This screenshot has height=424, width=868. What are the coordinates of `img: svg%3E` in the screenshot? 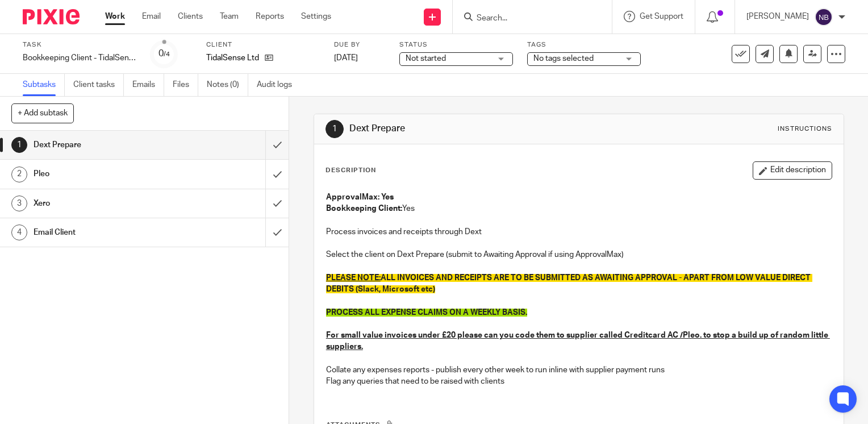 It's located at (823, 17).